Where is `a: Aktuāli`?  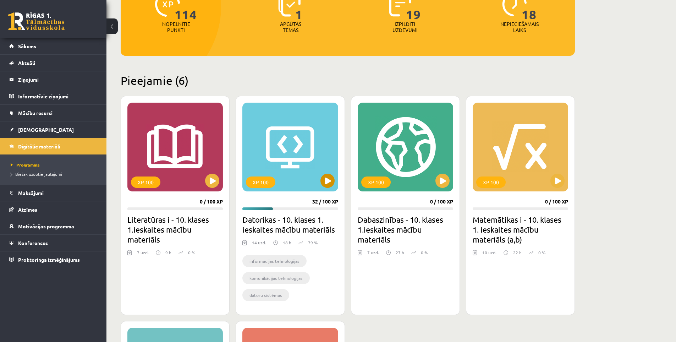
a: Aktuāli is located at coordinates (53, 63).